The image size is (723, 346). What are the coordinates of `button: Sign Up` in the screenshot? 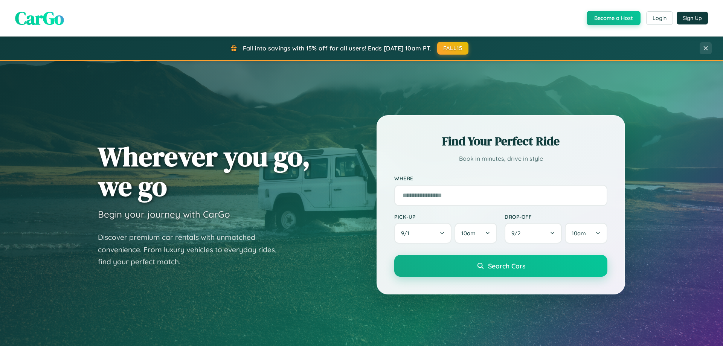 It's located at (692, 18).